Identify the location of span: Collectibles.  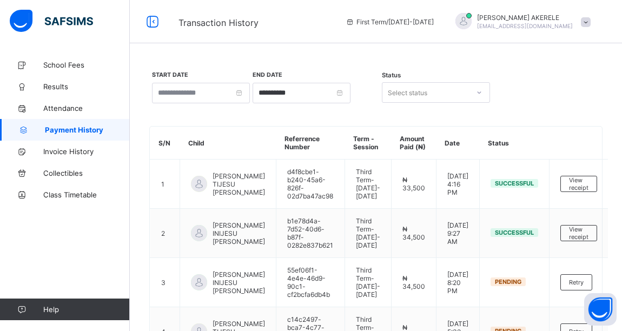
(86, 173).